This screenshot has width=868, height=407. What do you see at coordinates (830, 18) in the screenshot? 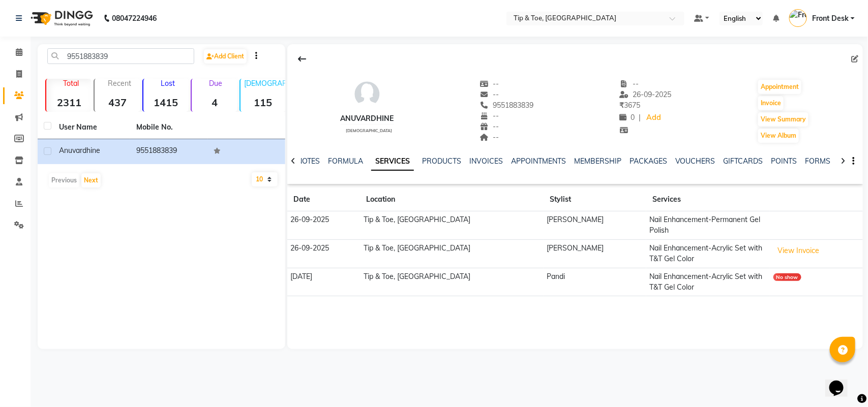
I see `span: Front Desk` at bounding box center [830, 18].